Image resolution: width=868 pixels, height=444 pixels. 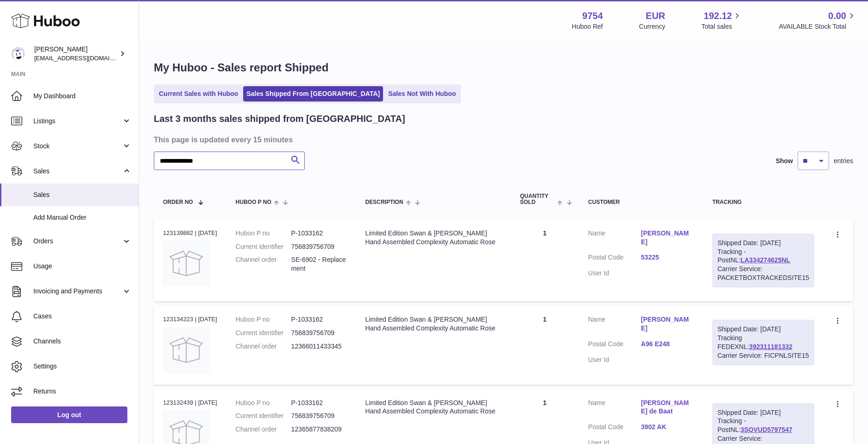 I want to click on span: Listings, so click(x=78, y=121).